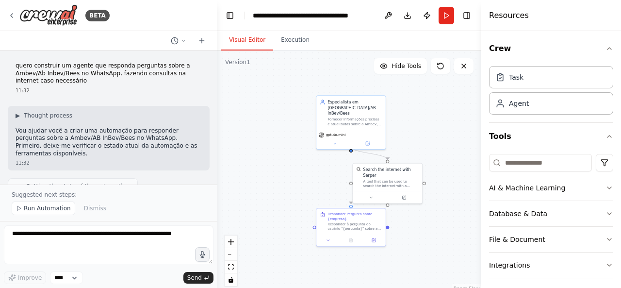 This screenshot has height=288, width=621. I want to click on button: fit view, so click(231, 267).